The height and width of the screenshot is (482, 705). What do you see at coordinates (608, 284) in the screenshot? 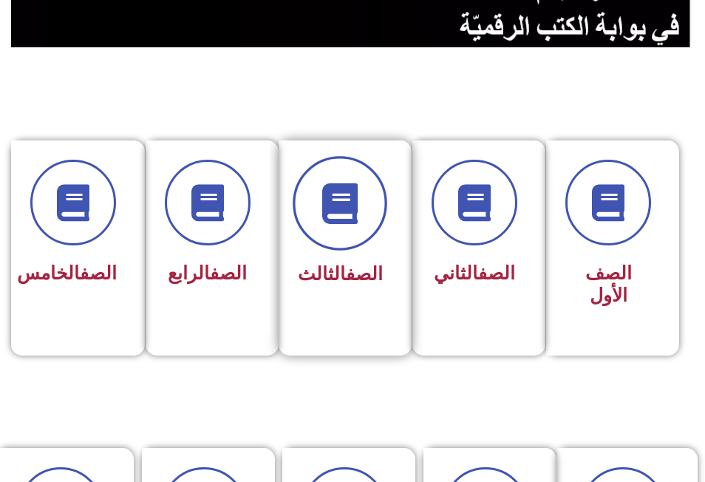
I see `span: الصف الأول` at bounding box center [608, 284].